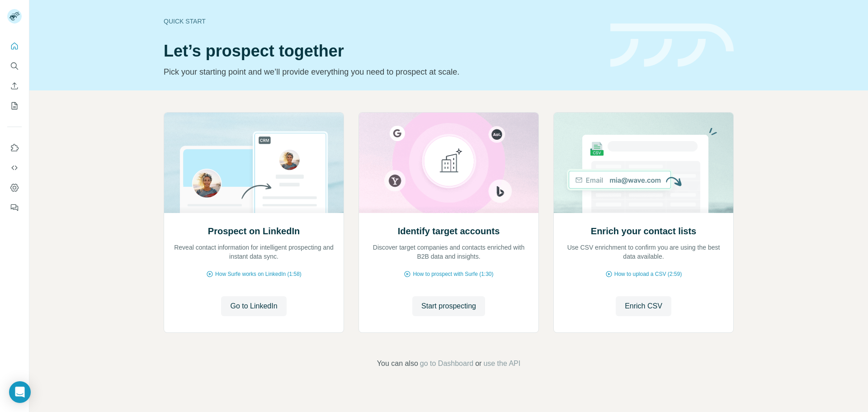 The image size is (868, 412). I want to click on img: Prospect on LinkedIn, so click(254, 163).